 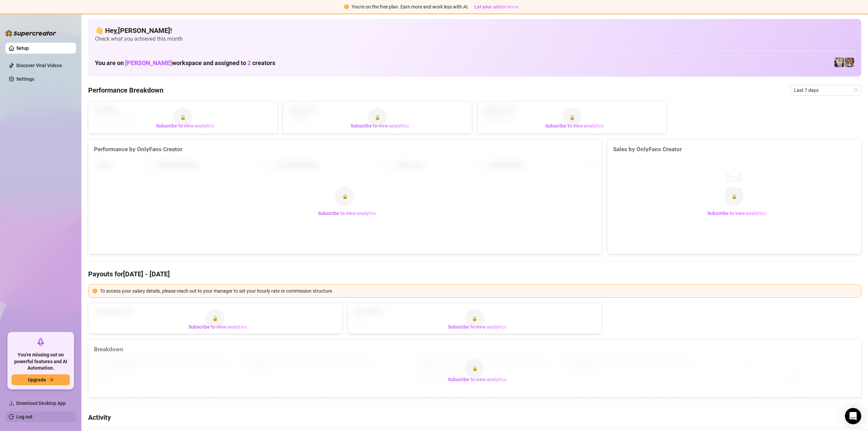 I want to click on span: rocket, so click(x=41, y=342).